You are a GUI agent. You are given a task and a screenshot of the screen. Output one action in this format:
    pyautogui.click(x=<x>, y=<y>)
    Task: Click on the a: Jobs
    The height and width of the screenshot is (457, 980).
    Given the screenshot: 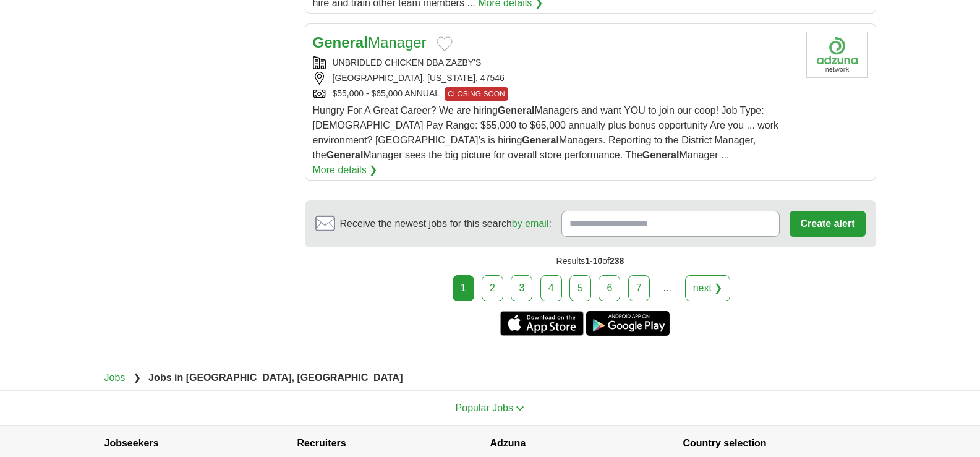 What is the action you would take?
    pyautogui.click(x=115, y=377)
    